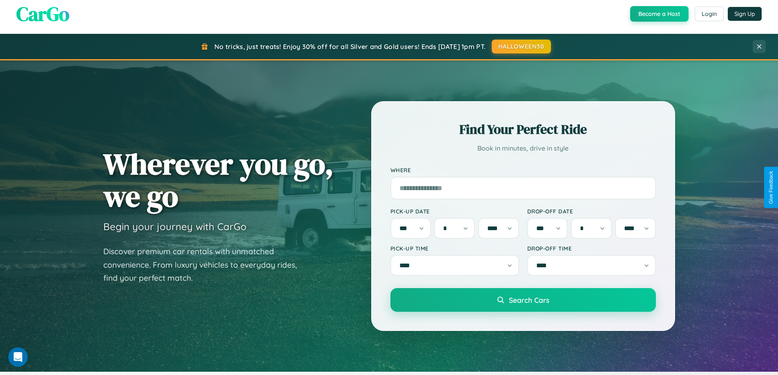 The width and height of the screenshot is (778, 375). What do you see at coordinates (523, 170) in the screenshot?
I see `label: Where` at bounding box center [523, 170].